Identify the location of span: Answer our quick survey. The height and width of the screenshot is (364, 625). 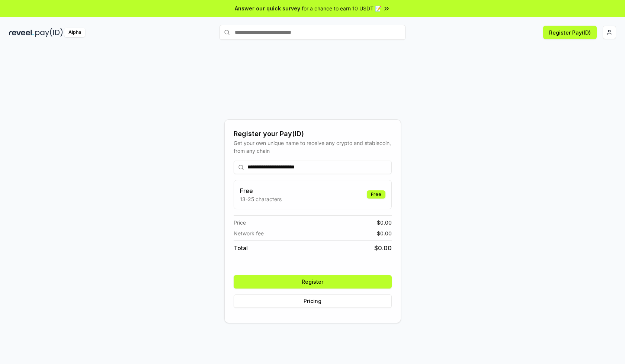
(267, 8).